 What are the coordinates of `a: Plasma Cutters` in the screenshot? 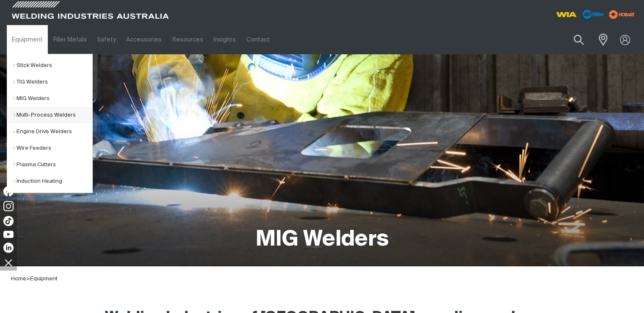 It's located at (53, 164).